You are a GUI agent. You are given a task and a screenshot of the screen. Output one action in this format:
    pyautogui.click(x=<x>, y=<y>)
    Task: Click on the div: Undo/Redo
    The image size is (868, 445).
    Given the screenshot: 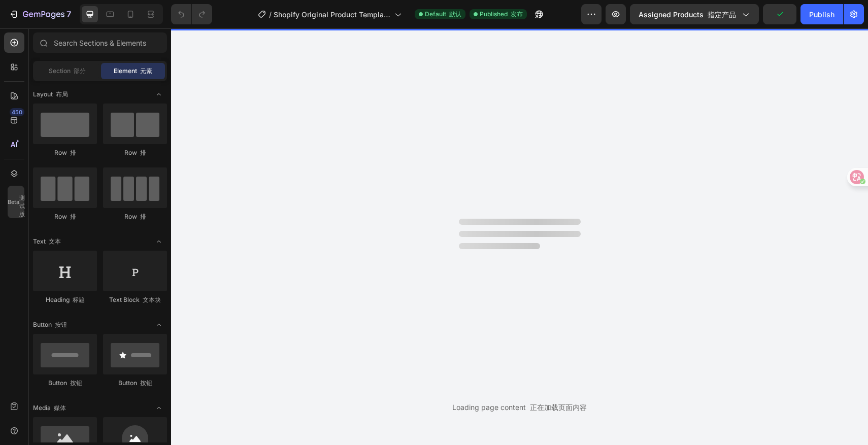 What is the action you would take?
    pyautogui.click(x=192, y=14)
    